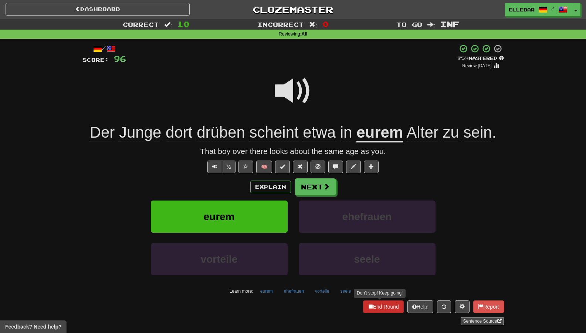 The width and height of the screenshot is (586, 333). I want to click on span: Der, so click(102, 132).